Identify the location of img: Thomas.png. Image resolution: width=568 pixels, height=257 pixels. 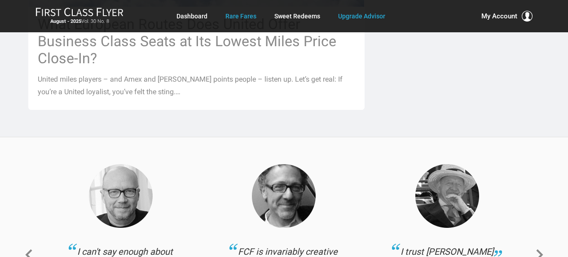
(284, 196).